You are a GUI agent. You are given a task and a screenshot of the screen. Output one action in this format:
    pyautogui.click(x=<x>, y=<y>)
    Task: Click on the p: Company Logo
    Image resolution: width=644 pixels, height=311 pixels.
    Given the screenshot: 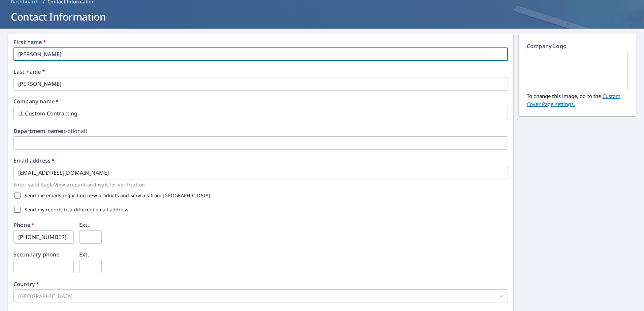 What is the action you would take?
    pyautogui.click(x=577, y=47)
    